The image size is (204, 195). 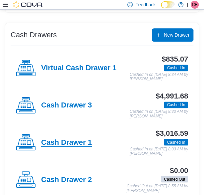 I want to click on h4: Cash Drawer 1, so click(x=66, y=142).